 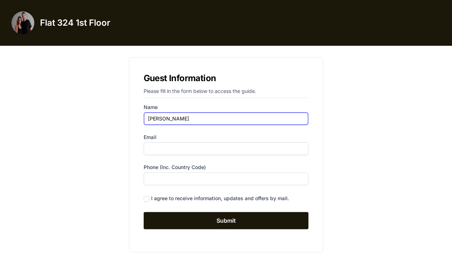 I want to click on label: Name, so click(x=226, y=107).